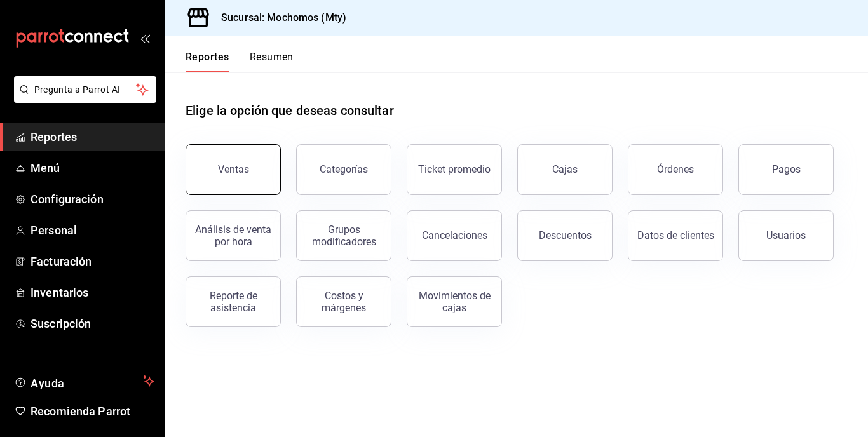 This screenshot has width=868, height=437. Describe the element at coordinates (565, 235) in the screenshot. I see `div: Descuentos` at that location.